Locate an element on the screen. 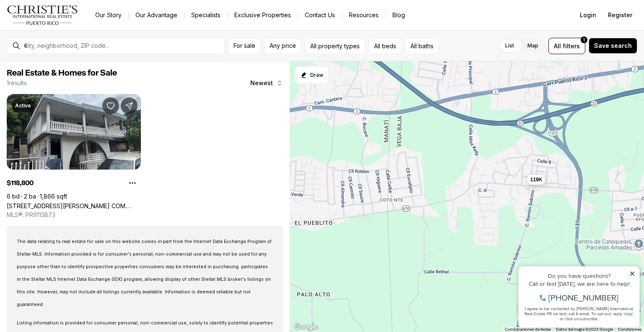 This screenshot has height=332, width=644. a: Resources is located at coordinates (364, 15).